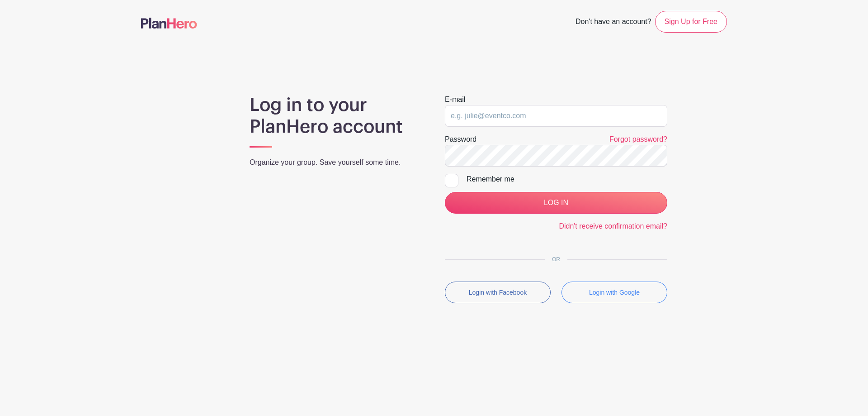 The width and height of the screenshot is (868, 416). What do you see at coordinates (498, 292) in the screenshot?
I see `small: Login with Facebook` at bounding box center [498, 292].